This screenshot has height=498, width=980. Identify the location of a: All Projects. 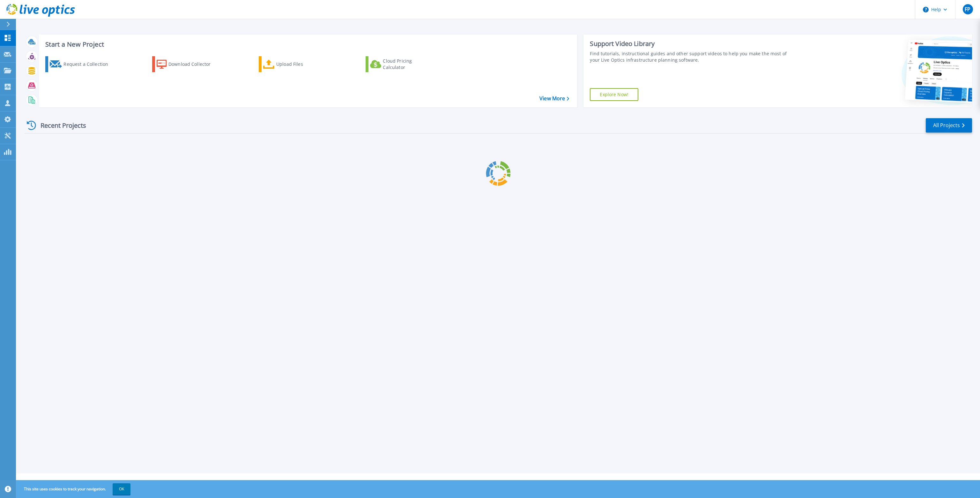
(949, 125).